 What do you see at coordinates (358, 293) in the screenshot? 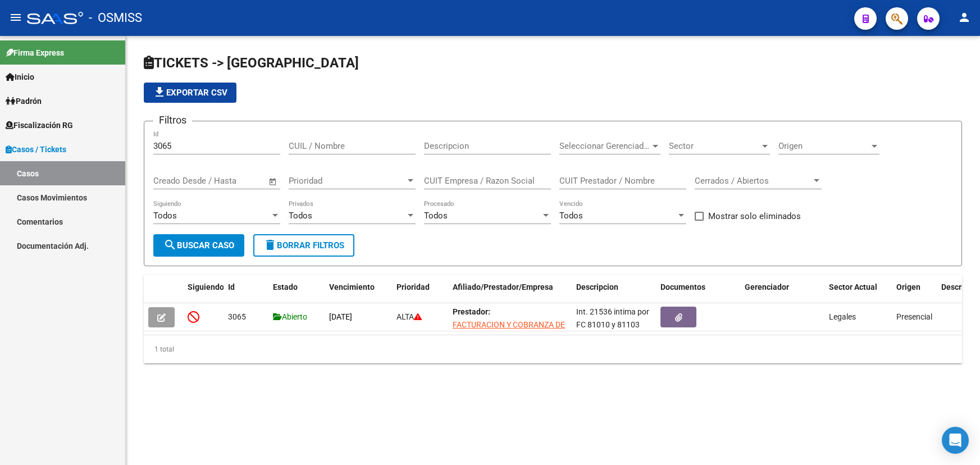
I see `datatable-header-cell: Vencimiento` at bounding box center [358, 293].